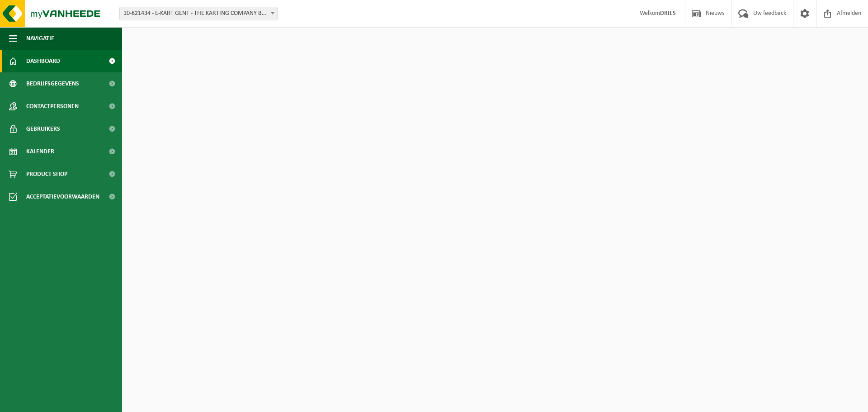 The image size is (868, 412). What do you see at coordinates (47, 174) in the screenshot?
I see `span: Product Shop` at bounding box center [47, 174].